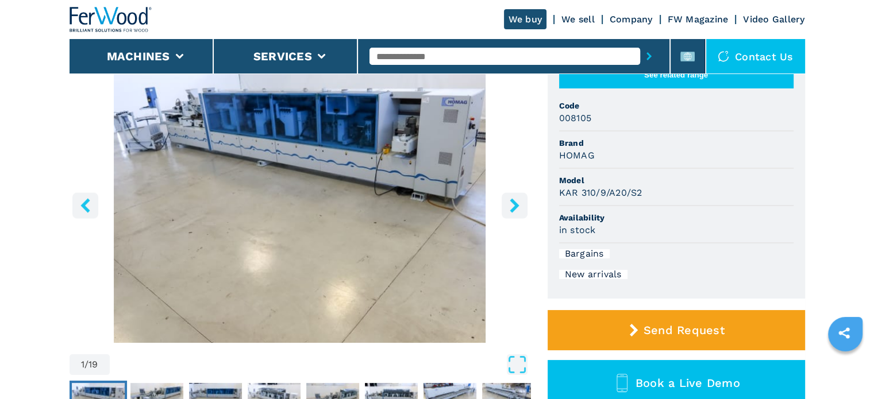 This screenshot has height=399, width=874. What do you see at coordinates (676, 106) in the screenshot?
I see `span: Code` at bounding box center [676, 106].